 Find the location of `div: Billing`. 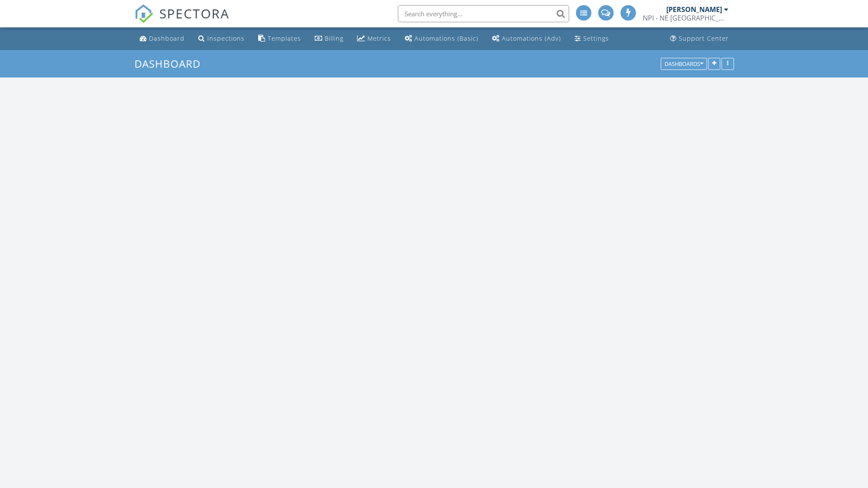

div: Billing is located at coordinates (334, 38).